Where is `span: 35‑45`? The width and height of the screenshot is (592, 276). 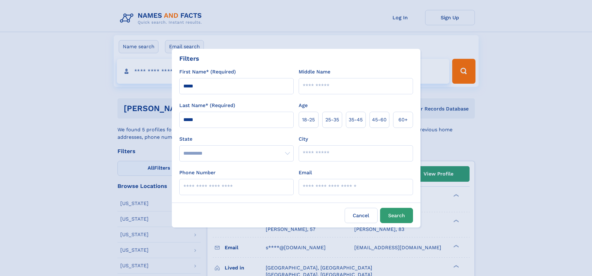 span: 35‑45 is located at coordinates (355, 120).